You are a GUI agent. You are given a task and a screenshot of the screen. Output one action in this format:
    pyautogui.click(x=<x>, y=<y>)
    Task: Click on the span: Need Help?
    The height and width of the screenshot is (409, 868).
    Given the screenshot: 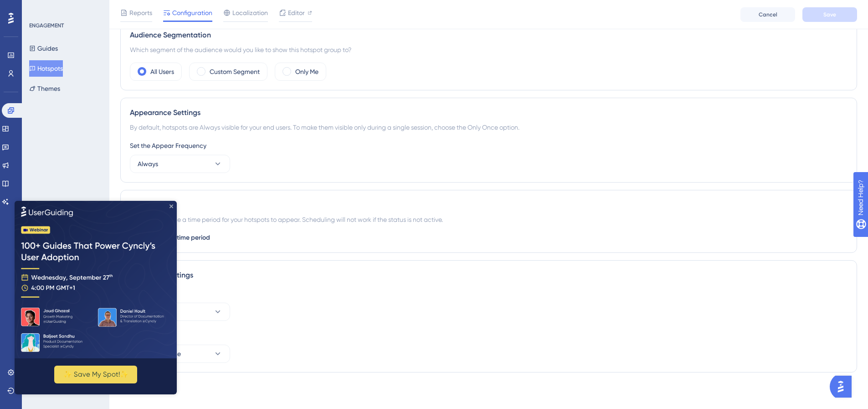 What is the action you would take?
    pyautogui.click(x=39, y=8)
    